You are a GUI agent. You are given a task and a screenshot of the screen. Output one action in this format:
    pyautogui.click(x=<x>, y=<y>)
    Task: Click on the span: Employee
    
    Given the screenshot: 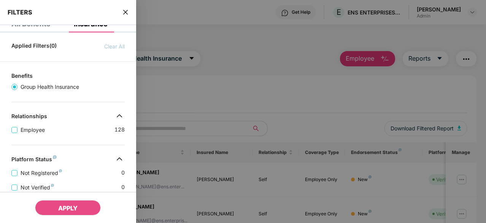 What is the action you would take?
    pyautogui.click(x=33, y=130)
    